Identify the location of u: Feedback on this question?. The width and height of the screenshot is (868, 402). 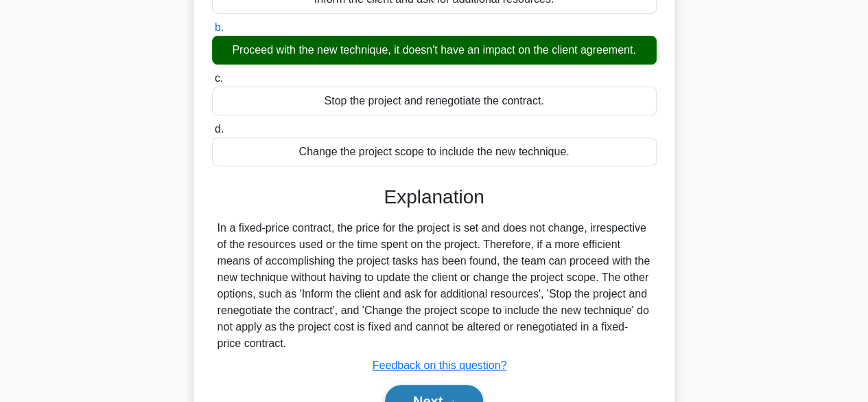
(440, 364).